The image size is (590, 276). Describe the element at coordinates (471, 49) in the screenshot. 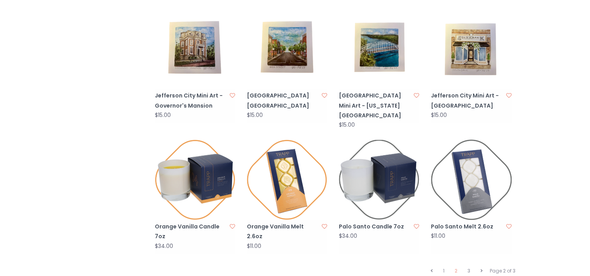

I see `img: Jefferson City Mini Art - Southbank` at that location.